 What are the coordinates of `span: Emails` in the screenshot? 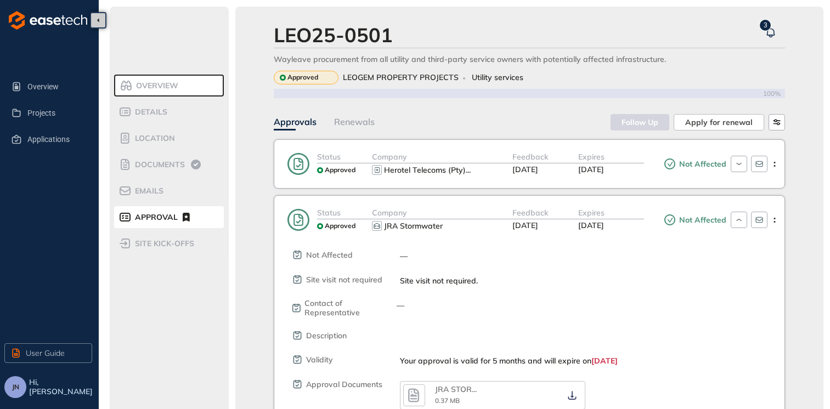 It's located at (148, 191).